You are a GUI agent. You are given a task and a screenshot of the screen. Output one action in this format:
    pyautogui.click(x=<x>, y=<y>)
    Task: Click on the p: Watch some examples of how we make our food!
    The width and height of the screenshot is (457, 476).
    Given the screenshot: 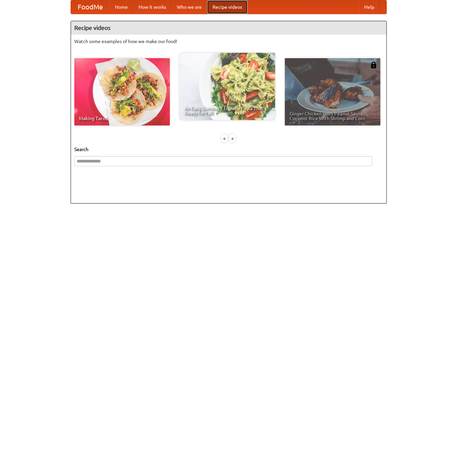 What is the action you would take?
    pyautogui.click(x=229, y=41)
    